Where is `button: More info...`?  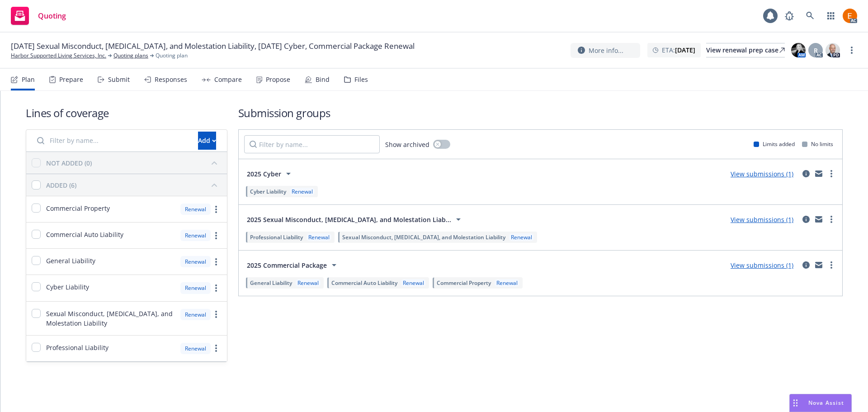
button: More info... is located at coordinates (606, 51).